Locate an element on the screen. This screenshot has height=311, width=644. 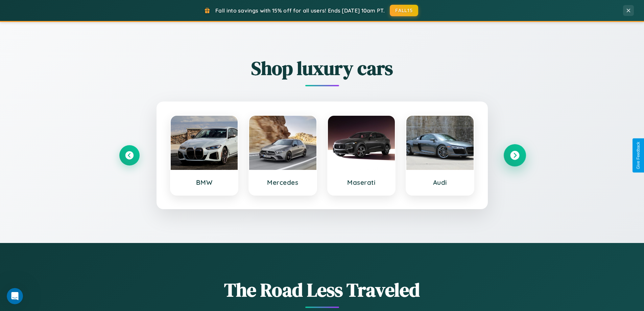
h3: Maserati is located at coordinates (362, 182).